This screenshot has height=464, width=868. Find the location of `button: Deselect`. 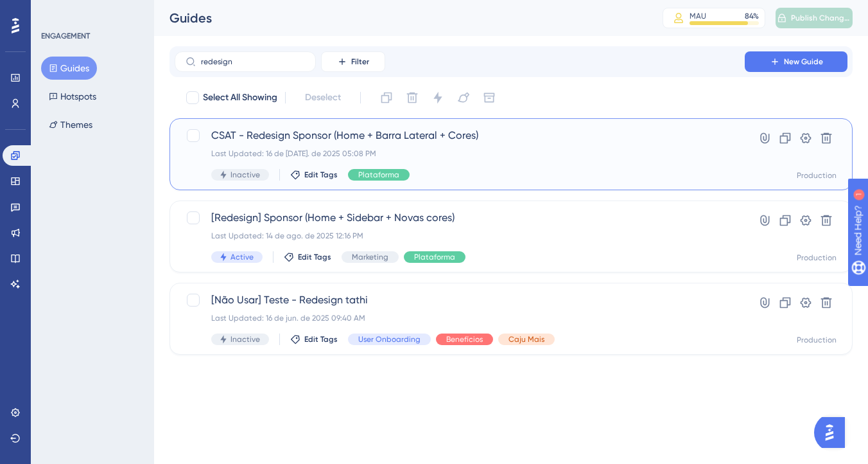

button: Deselect is located at coordinates (323, 98).